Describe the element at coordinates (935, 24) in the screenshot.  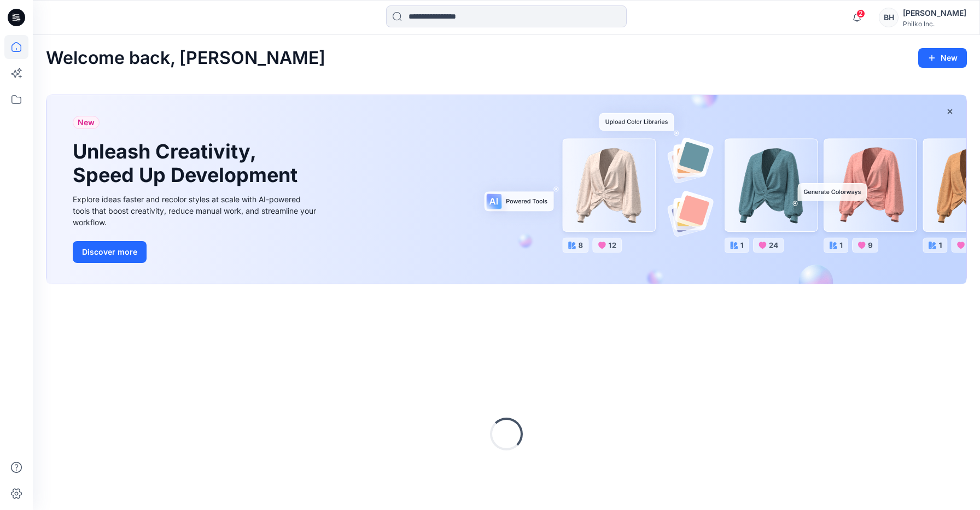
I see `div: Philko Inc.` at that location.